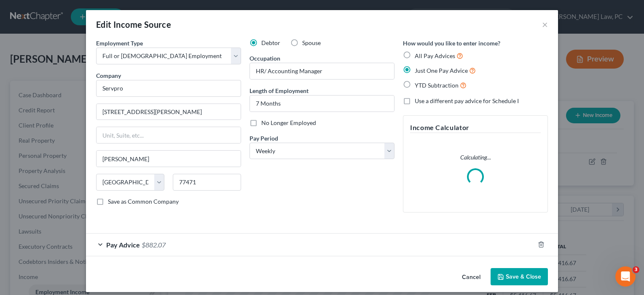 Image resolution: width=644 pixels, height=295 pixels. Describe the element at coordinates (476, 128) in the screenshot. I see `h5: Income Calculator` at that location.